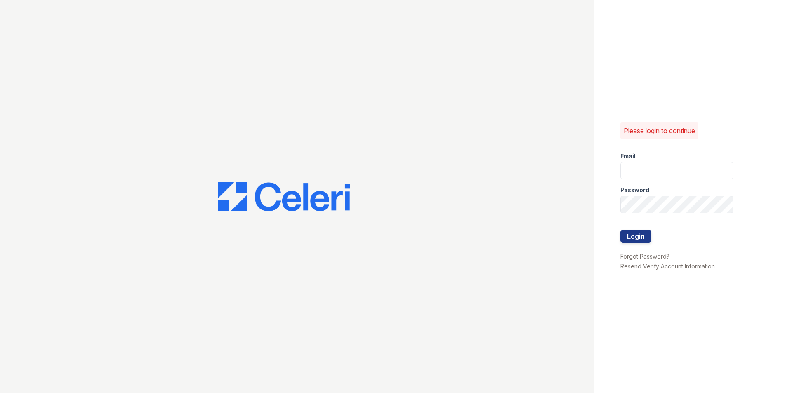  What do you see at coordinates (284, 197) in the screenshot?
I see `img: CE_Logo_Blue-a8612792a0a2168367f1c8372b55b34899dd931a85d93a1a3d3e32e68fde9ad4.png` at bounding box center [284, 197].